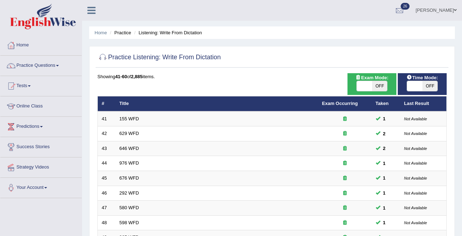 This screenshot has height=236, width=462. What do you see at coordinates (386, 104) in the screenshot?
I see `th: Taken` at bounding box center [386, 104].